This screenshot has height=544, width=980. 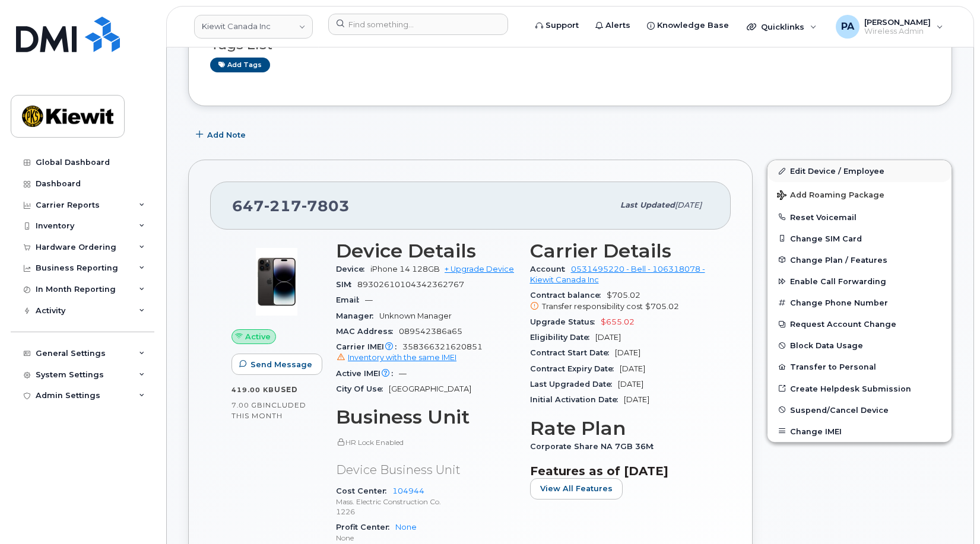 I want to click on span: Send Message, so click(x=281, y=364).